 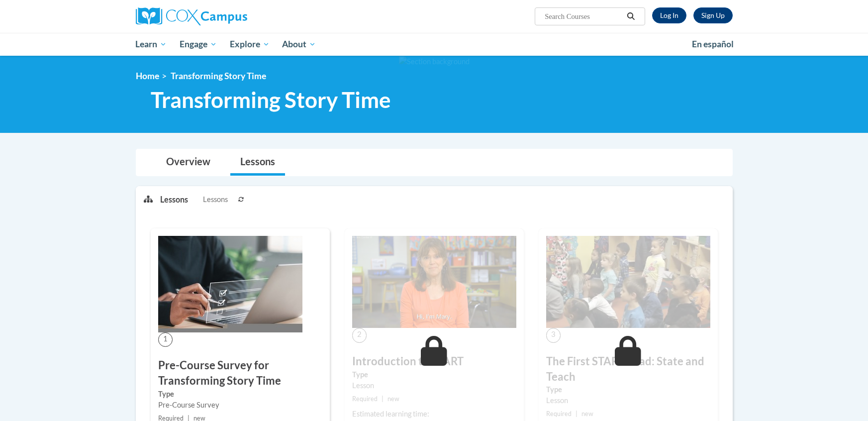 I want to click on a: Register, so click(x=713, y=15).